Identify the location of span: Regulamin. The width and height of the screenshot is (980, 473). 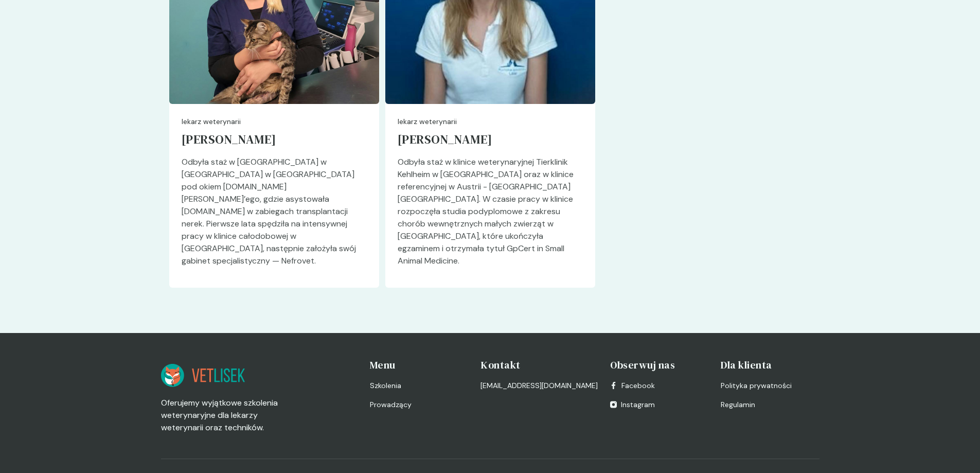
(738, 405).